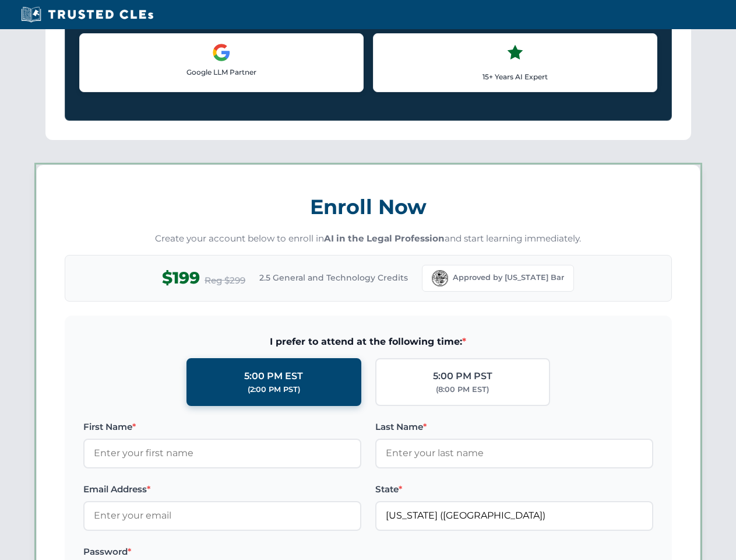 The image size is (736, 560). What do you see at coordinates (514, 453) in the screenshot?
I see `input: Enter your last name` at bounding box center [514, 453].